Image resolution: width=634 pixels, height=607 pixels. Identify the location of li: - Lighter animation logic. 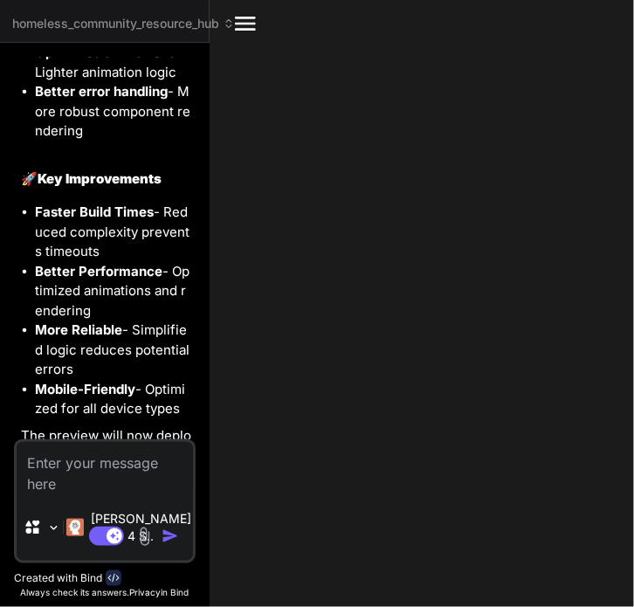
(114, 62).